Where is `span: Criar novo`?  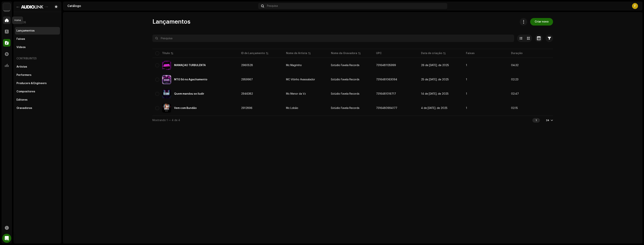
span: Criar novo is located at coordinates (542, 22).